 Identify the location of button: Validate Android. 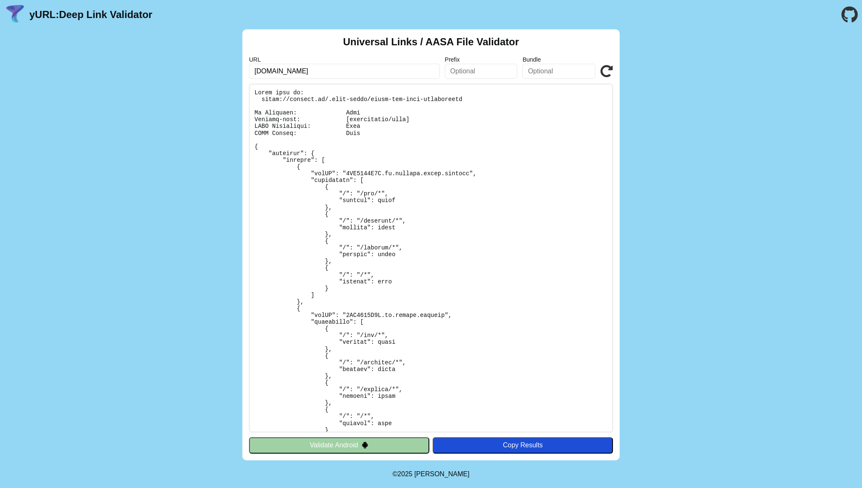
(339, 445).